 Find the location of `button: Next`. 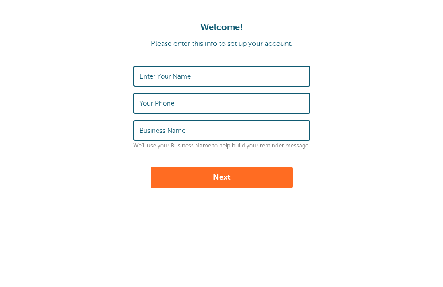

button: Next is located at coordinates (222, 178).